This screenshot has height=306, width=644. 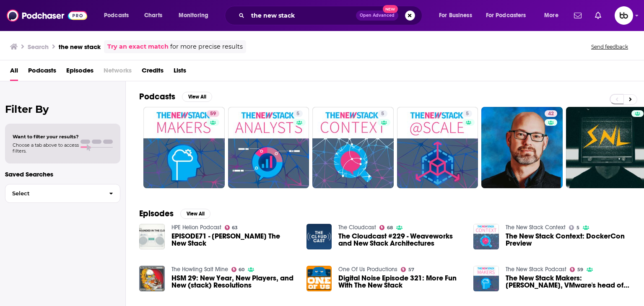 What do you see at coordinates (79, 72) in the screenshot?
I see `span: Episodes` at bounding box center [79, 72].